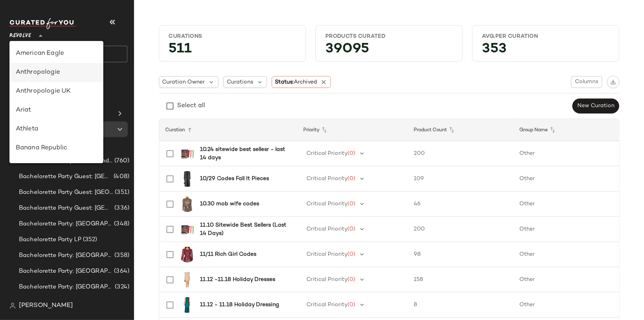 This screenshot has width=644, height=320. What do you see at coordinates (228, 130) in the screenshot?
I see `th: Curation` at bounding box center [228, 130].